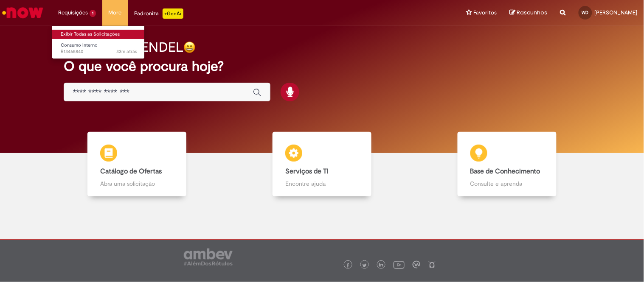  I want to click on time: 31/08/2025 21:02:36, so click(127, 51).